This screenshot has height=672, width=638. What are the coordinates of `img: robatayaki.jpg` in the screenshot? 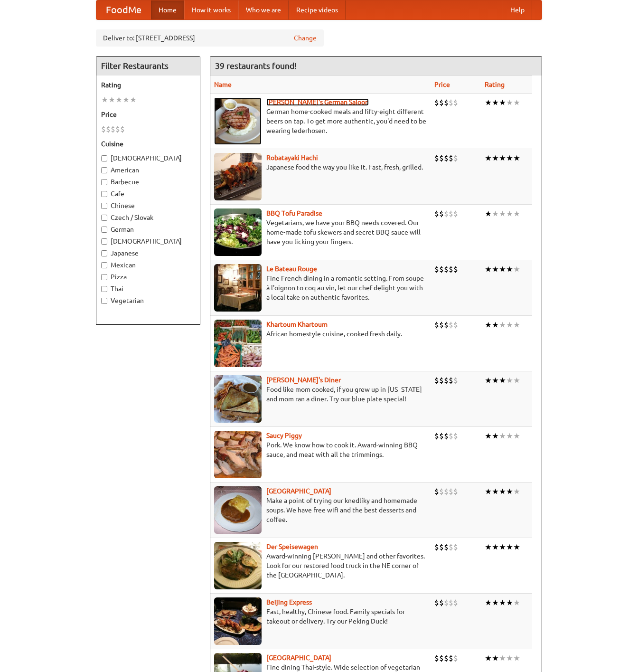 It's located at (237, 177).